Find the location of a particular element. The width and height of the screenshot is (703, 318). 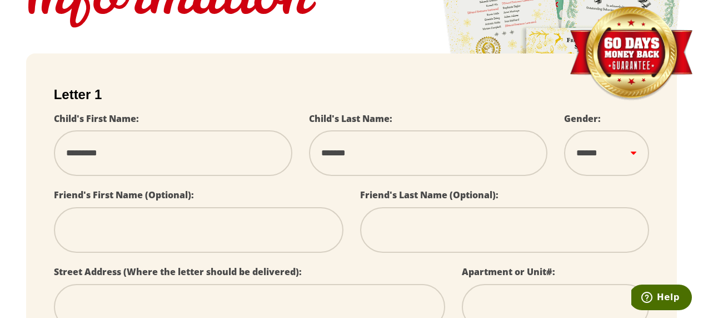

label: Gender: is located at coordinates (583, 118).